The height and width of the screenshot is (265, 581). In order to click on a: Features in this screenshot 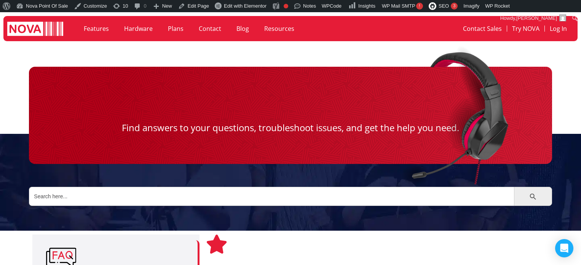, I will do `click(96, 29)`.